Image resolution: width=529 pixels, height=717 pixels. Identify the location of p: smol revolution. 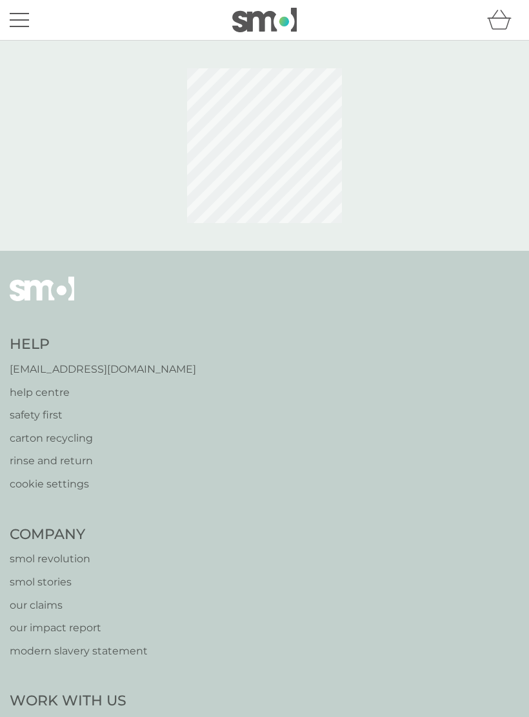
(79, 559).